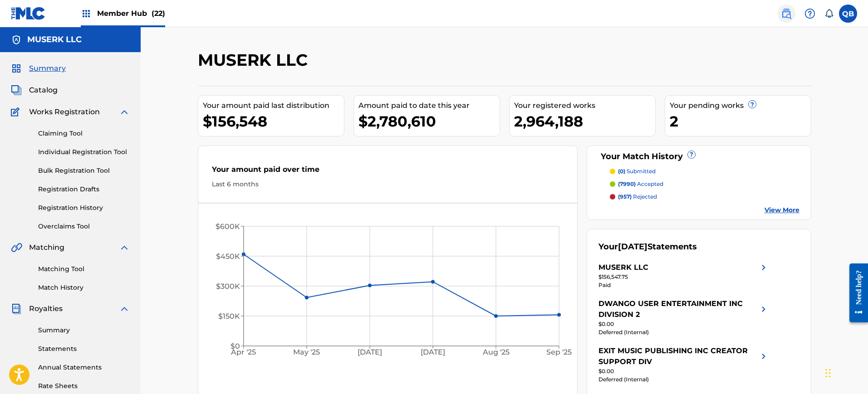 This screenshot has height=394, width=868. Describe the element at coordinates (235, 346) in the screenshot. I see `tspan: $0` at that location.